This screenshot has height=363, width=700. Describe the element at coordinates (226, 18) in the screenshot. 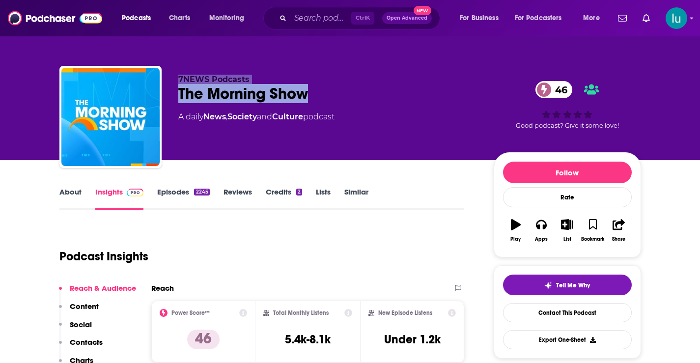

I see `span: Monitoring` at that location.